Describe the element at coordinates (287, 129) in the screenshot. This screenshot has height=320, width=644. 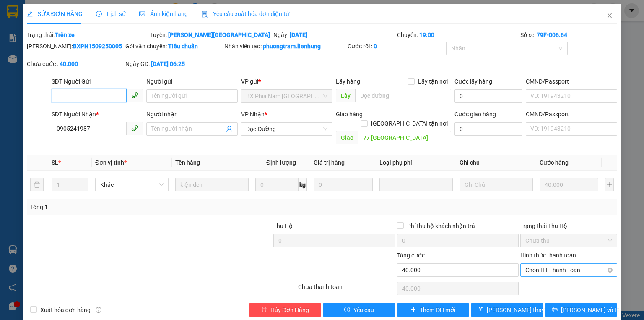
I see `span: Dọc Đường` at that location.